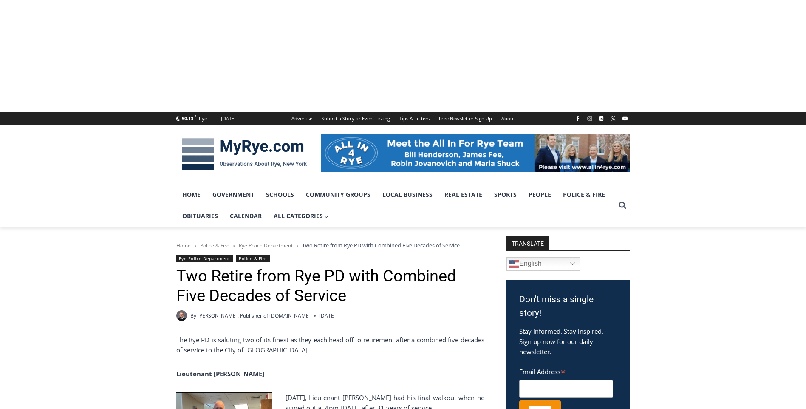 The width and height of the screenshot is (806, 409). What do you see at coordinates (196, 116) in the screenshot?
I see `span: F` at bounding box center [196, 116].